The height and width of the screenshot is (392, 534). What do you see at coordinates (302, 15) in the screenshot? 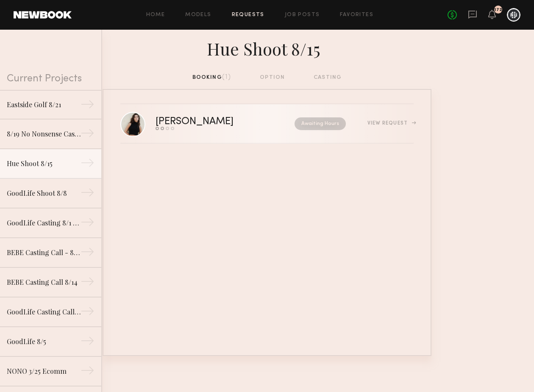
I see `a: Job Posts` at bounding box center [302, 15].